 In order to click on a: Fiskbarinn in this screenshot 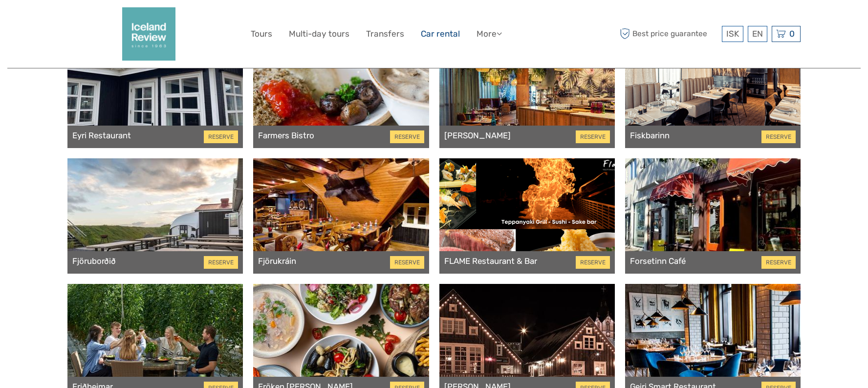, I will do `click(650, 135)`.